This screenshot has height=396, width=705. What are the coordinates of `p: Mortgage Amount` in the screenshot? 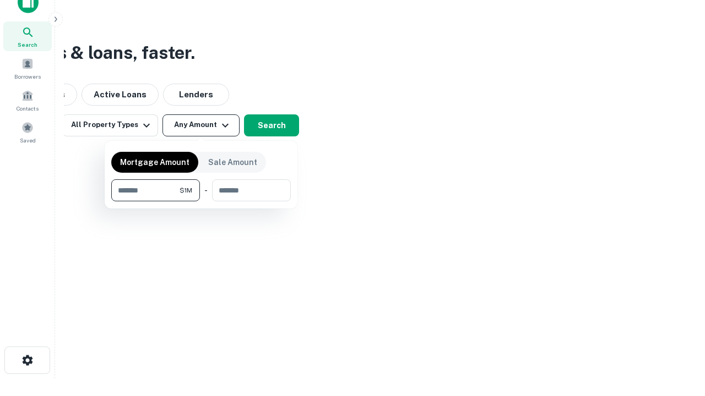 It's located at (155, 162).